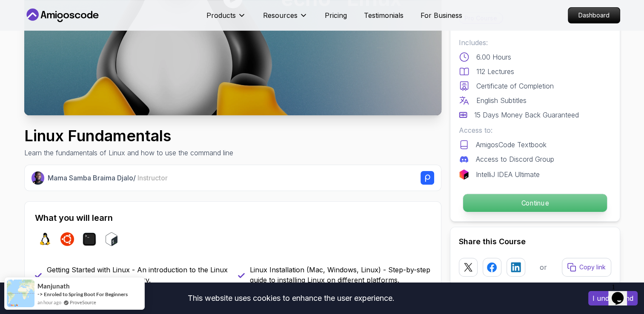  I want to click on p: Continue, so click(535, 203).